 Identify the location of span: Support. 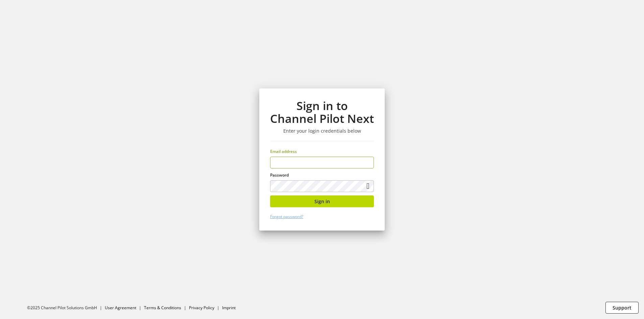
(623, 308).